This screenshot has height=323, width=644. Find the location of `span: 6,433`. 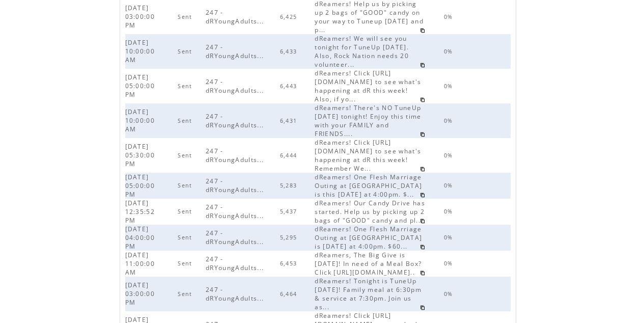

span: 6,433 is located at coordinates (290, 51).